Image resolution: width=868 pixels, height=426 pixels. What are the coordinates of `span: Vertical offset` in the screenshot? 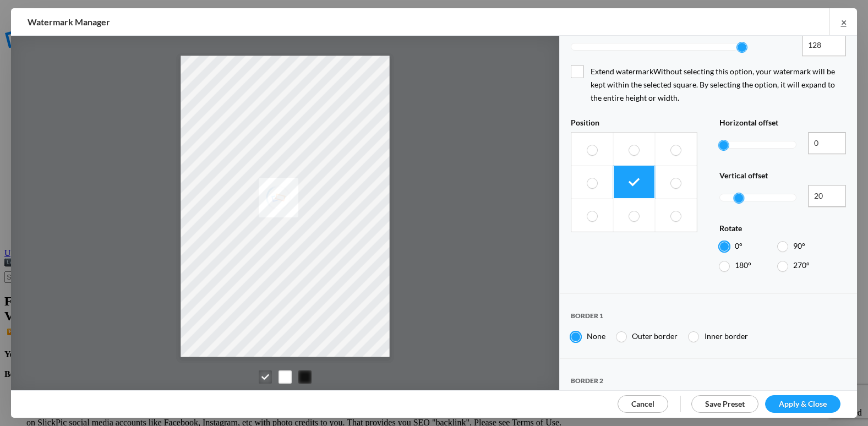 It's located at (744, 178).